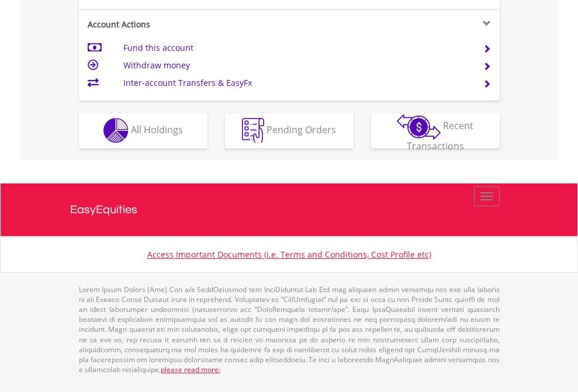 The width and height of the screenshot is (578, 392). I want to click on span: Recent Transactions, so click(440, 135).